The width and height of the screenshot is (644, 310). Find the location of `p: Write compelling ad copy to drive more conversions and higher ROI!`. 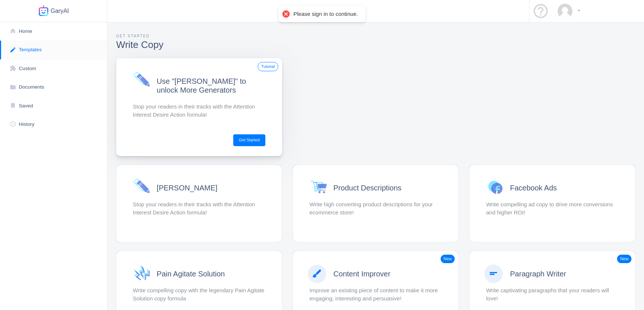

p: Write compelling ad copy to drive more conversions and higher ROI! is located at coordinates (552, 208).